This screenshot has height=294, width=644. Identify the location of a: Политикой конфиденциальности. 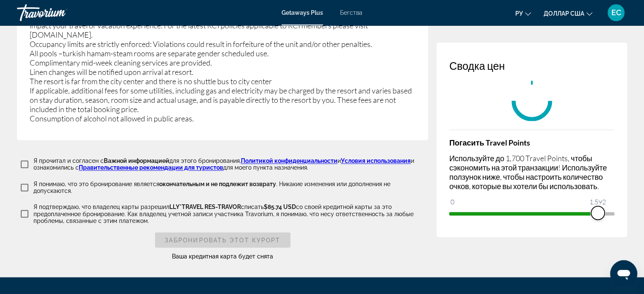
(289, 161).